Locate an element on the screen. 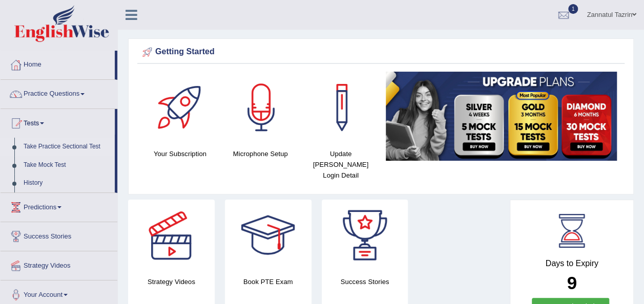 The width and height of the screenshot is (644, 304). a: Success Stories is located at coordinates (59, 235).